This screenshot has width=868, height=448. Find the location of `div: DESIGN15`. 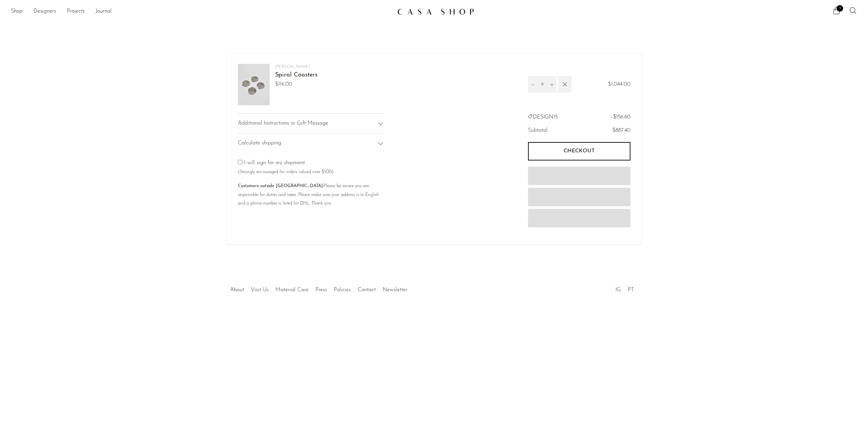

div: DESIGN15 is located at coordinates (543, 117).